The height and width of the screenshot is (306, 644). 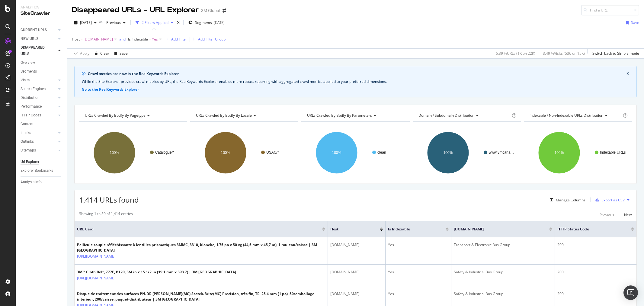 What do you see at coordinates (631, 293) in the screenshot?
I see `div: Open Intercom Messenger` at bounding box center [631, 293].